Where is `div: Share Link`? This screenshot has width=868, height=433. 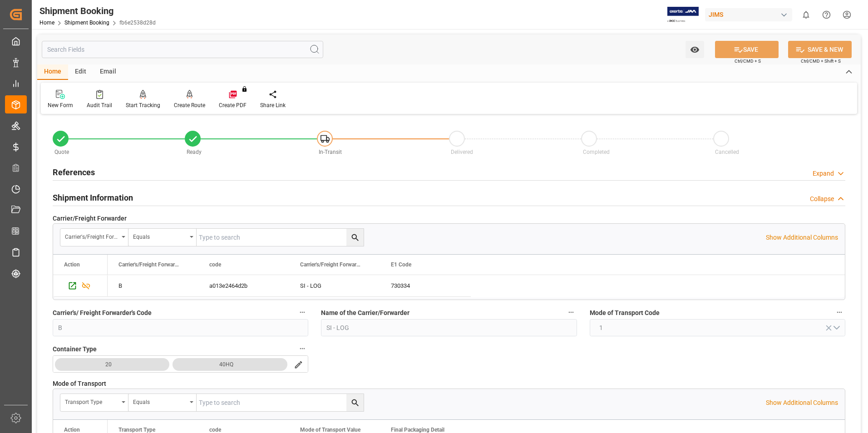
div: Share Link is located at coordinates (273, 105).